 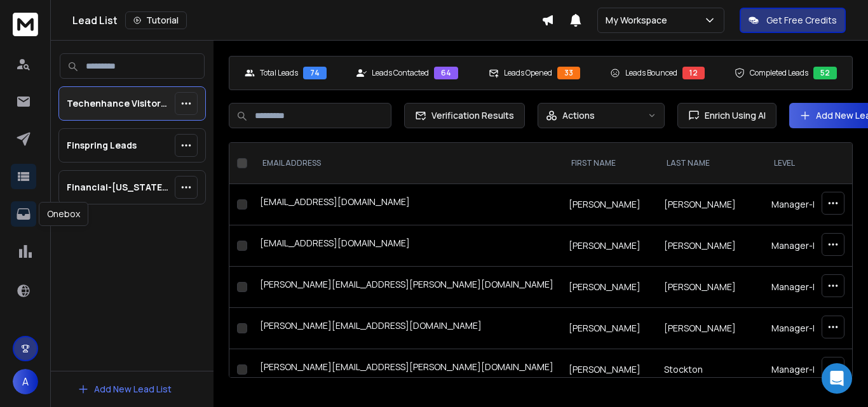 What do you see at coordinates (407, 164) in the screenshot?
I see `th: EMAIL ADDRESS` at bounding box center [407, 164].